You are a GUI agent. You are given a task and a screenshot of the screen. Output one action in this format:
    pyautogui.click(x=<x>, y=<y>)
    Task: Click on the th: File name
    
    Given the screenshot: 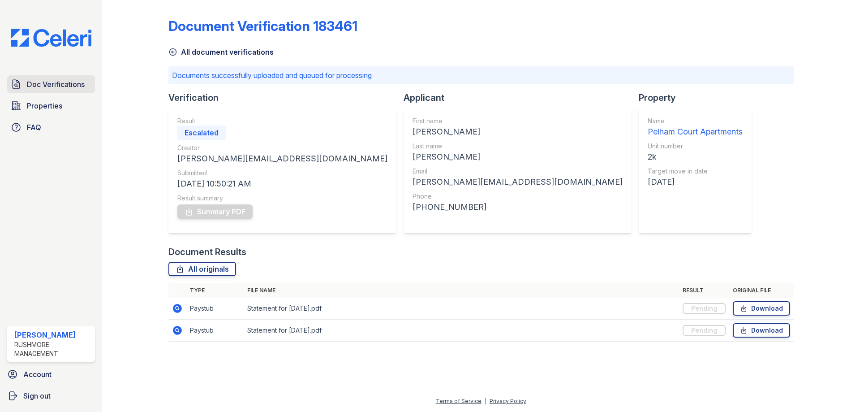 What is the action you would take?
    pyautogui.click(x=462, y=290)
    